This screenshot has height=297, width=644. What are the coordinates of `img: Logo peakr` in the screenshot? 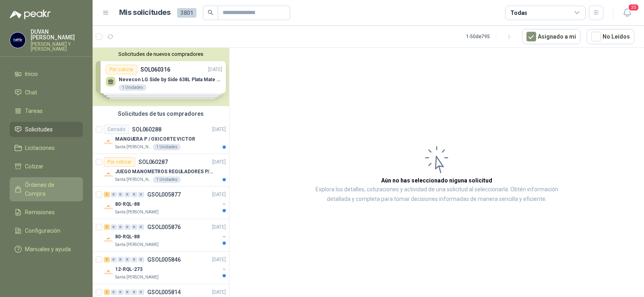 It's located at (30, 15).